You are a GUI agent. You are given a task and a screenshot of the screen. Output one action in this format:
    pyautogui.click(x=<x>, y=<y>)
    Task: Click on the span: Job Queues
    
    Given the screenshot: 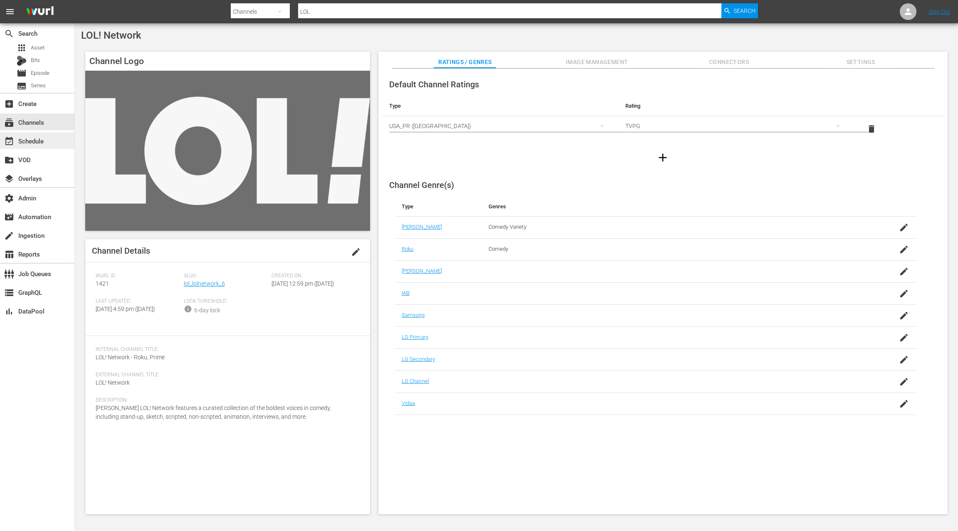 What is the action you would take?
    pyautogui.click(x=9, y=274)
    